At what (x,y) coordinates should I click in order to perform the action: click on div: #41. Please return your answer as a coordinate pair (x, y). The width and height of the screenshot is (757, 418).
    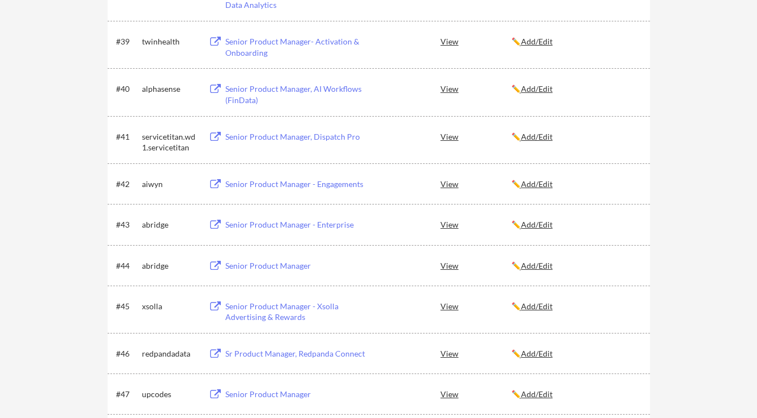
    Looking at the image, I should click on (127, 137).